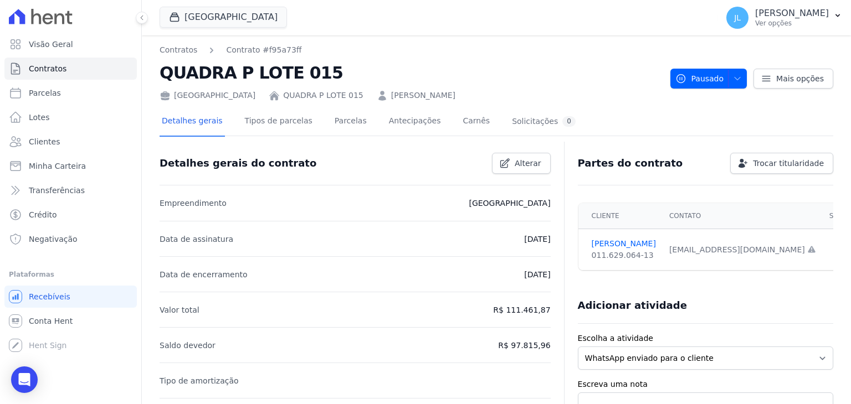 The image size is (851, 404). Describe the element at coordinates (476, 122) in the screenshot. I see `a: Carnês` at that location.